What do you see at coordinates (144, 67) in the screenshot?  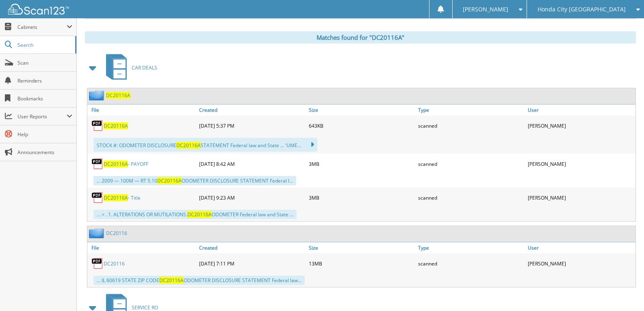 I see `span: CAR DEALS` at bounding box center [144, 67].